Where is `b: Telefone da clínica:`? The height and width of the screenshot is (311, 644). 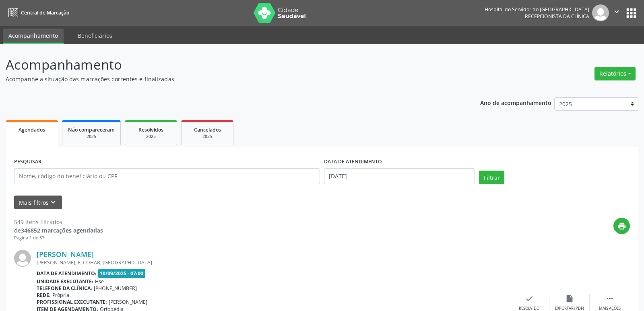
b: Telefone da clínica: is located at coordinates (64, 288).